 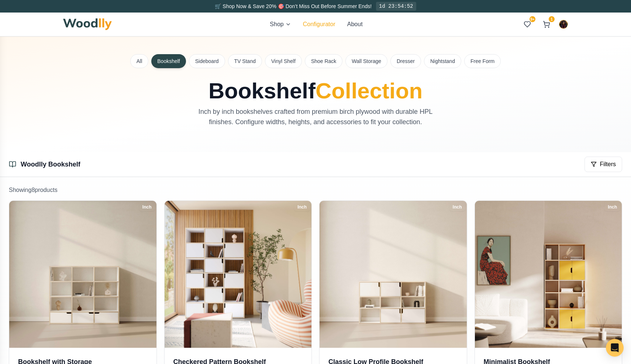 What do you see at coordinates (316, 190) in the screenshot?
I see `p: Showing 8 product s` at bounding box center [316, 190].